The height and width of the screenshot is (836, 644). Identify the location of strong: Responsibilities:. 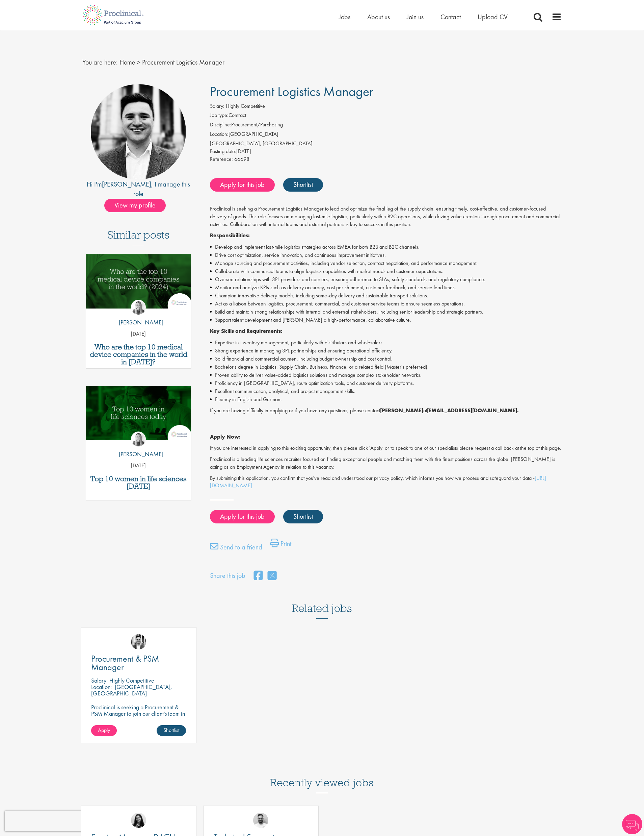
(230, 235).